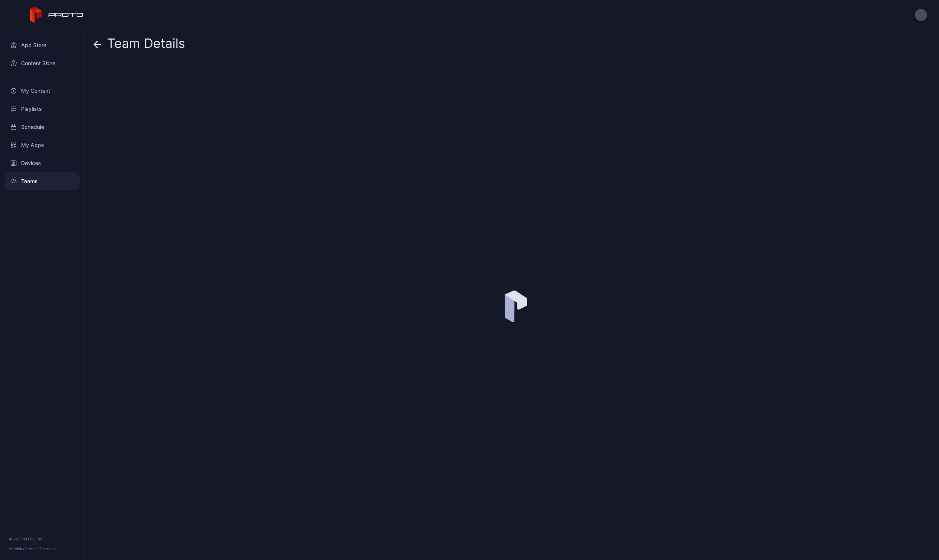 The height and width of the screenshot is (560, 939). Describe the element at coordinates (42, 145) in the screenshot. I see `div: My Apps` at that location.